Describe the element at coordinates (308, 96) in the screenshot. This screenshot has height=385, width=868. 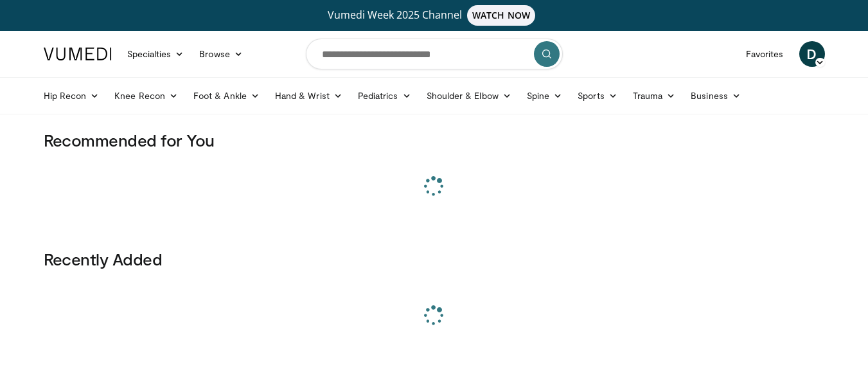
I see `a: Hand & Wrist` at that location.